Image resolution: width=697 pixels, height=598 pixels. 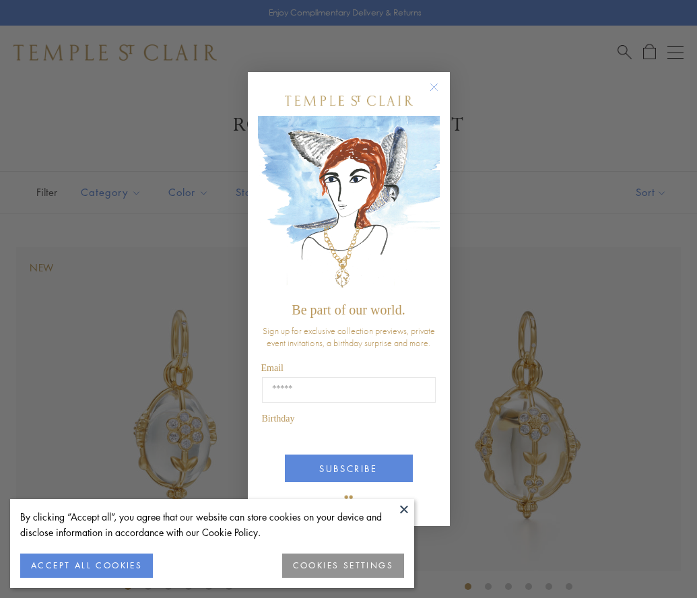 What do you see at coordinates (349, 499) in the screenshot?
I see `img: TSC` at bounding box center [349, 499].